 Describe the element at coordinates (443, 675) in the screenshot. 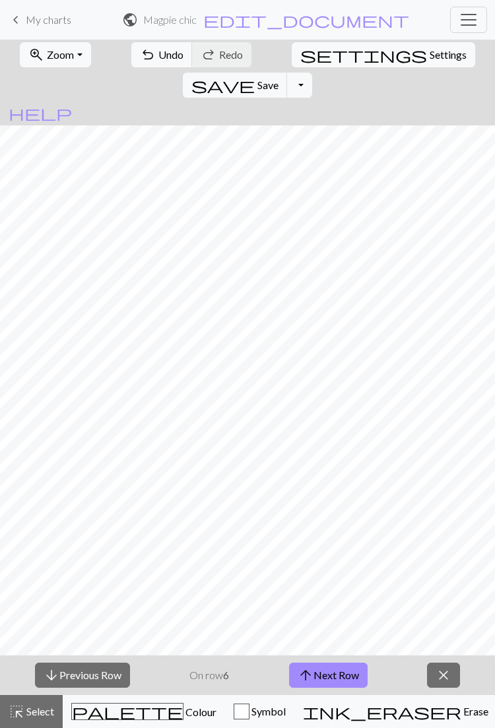

I see `span: close` at that location.